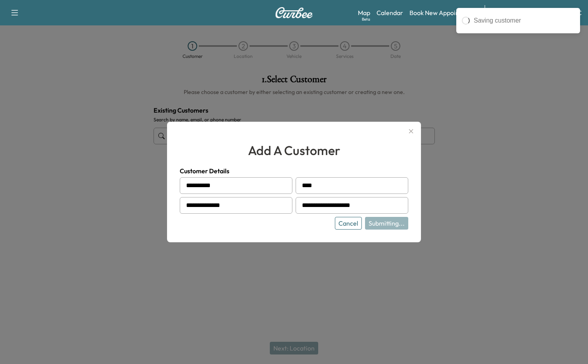  I want to click on div: Beta, so click(366, 19).